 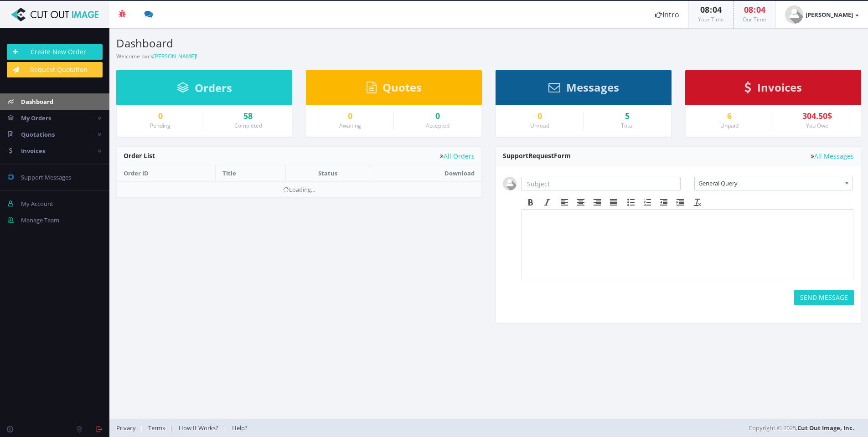 I want to click on span: My Orders, so click(x=36, y=118).